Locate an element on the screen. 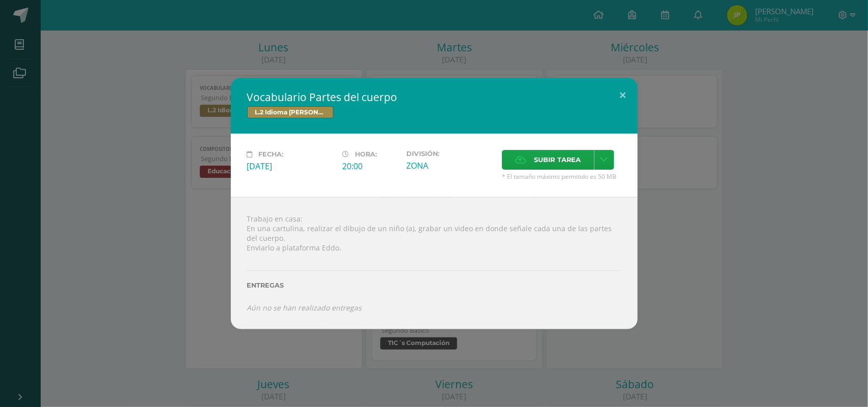 This screenshot has width=868, height=407. label: Entregas is located at coordinates (435, 285).